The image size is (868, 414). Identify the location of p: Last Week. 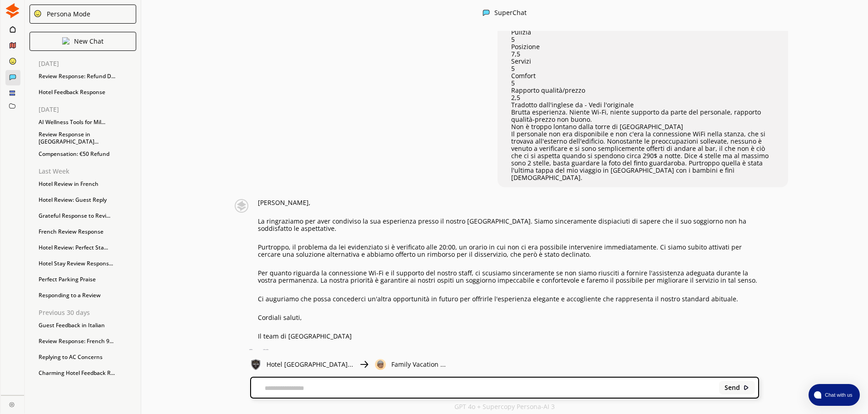
(90, 171).